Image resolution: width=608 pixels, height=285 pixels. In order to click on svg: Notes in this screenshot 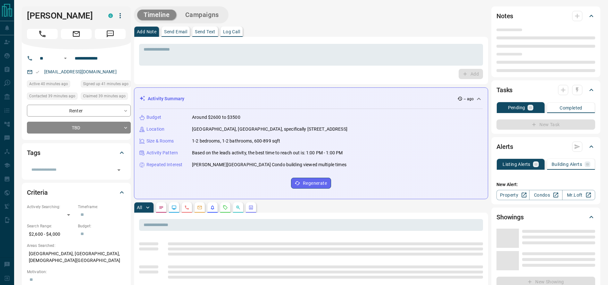, I will do `click(161, 208)`.